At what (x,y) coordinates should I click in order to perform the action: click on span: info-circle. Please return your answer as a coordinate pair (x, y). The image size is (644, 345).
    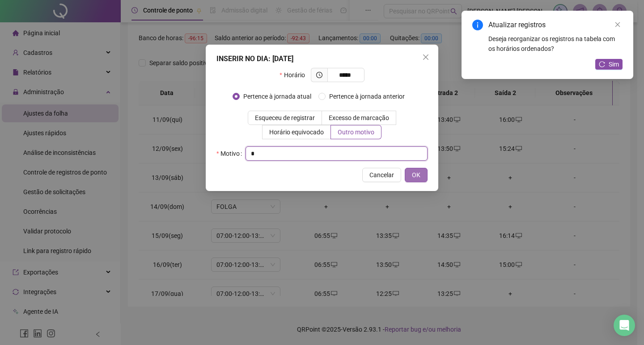
    Looking at the image, I should click on (477, 25).